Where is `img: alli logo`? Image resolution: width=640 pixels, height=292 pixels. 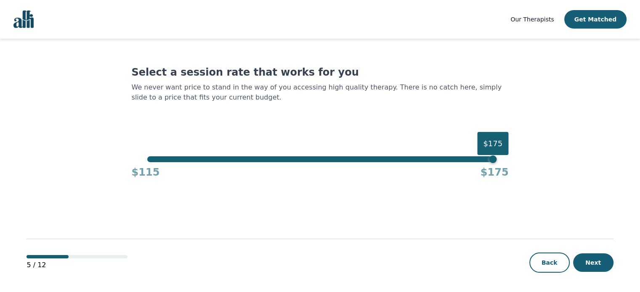 img: alli logo is located at coordinates (24, 19).